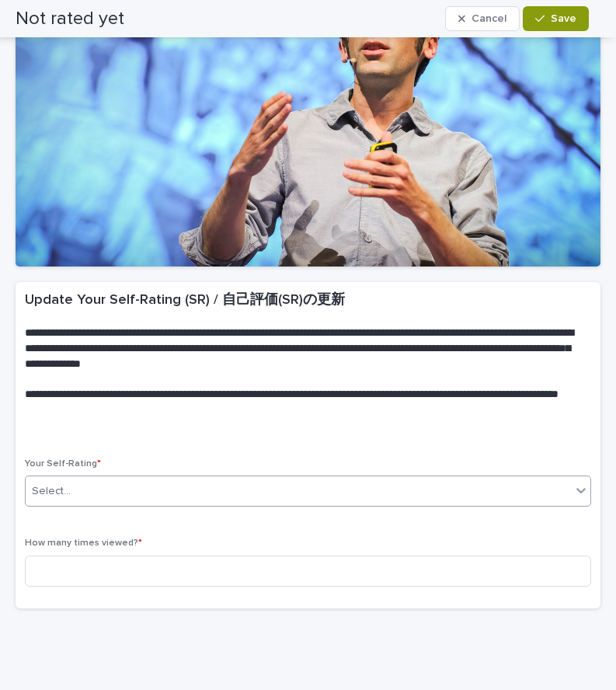 This screenshot has height=690, width=616. Describe the element at coordinates (185, 301) in the screenshot. I see `h2: Update Your Self-Rating (SR) / 自己評価(SR)の更新` at that location.